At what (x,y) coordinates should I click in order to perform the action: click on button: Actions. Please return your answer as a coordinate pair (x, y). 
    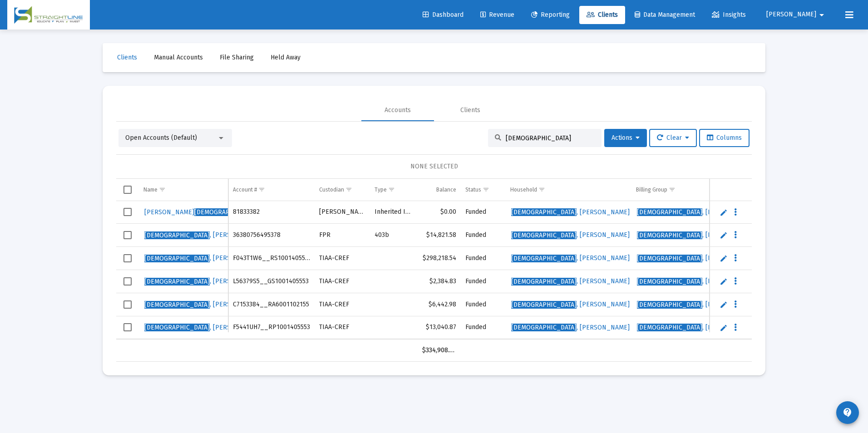
    Looking at the image, I should click on (625, 138).